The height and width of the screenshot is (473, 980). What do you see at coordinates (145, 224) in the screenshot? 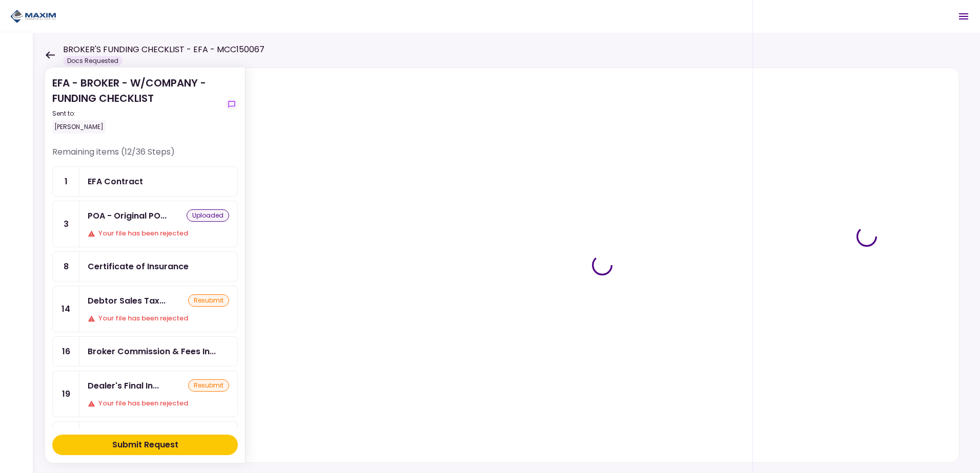
I see `a: 3POA - Original POA (not CA or GA) (Received in house)uploadedYour file has been rejected` at bounding box center [145, 224].